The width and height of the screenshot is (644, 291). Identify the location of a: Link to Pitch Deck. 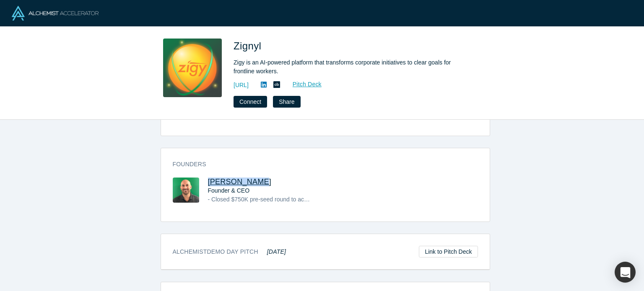
(448, 252).